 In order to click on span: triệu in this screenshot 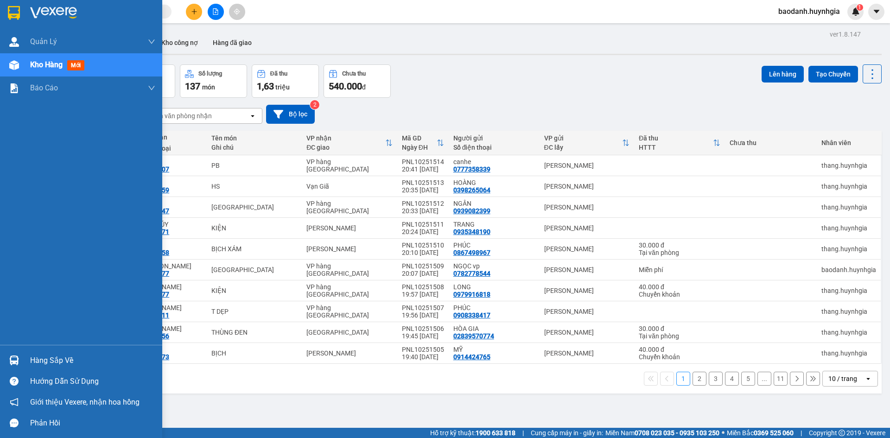, I will do `click(282, 87)`.